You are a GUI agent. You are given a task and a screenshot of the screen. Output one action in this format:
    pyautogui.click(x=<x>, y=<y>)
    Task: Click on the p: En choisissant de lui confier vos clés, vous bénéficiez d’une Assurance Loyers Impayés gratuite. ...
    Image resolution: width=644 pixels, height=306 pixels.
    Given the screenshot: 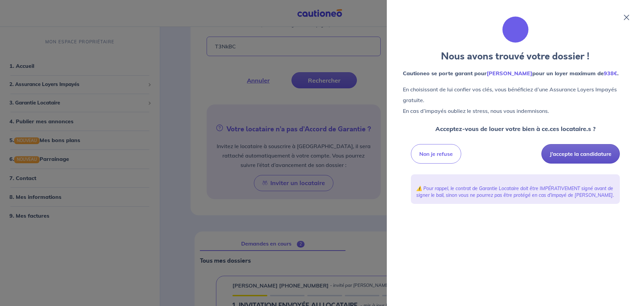 What is the action you would take?
    pyautogui.click(x=515, y=100)
    